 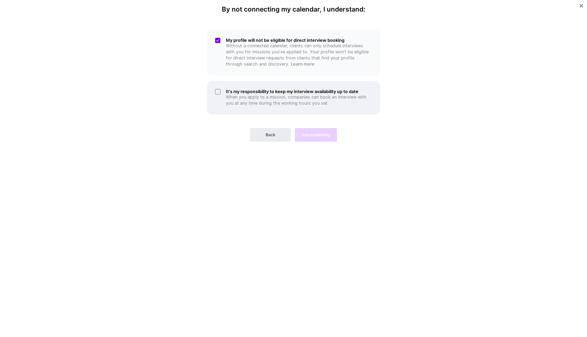 I want to click on a: Learn more, so click(x=303, y=64).